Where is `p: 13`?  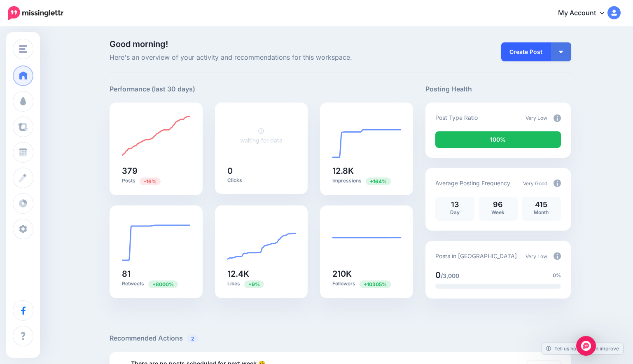
p: 13 is located at coordinates (455, 205).